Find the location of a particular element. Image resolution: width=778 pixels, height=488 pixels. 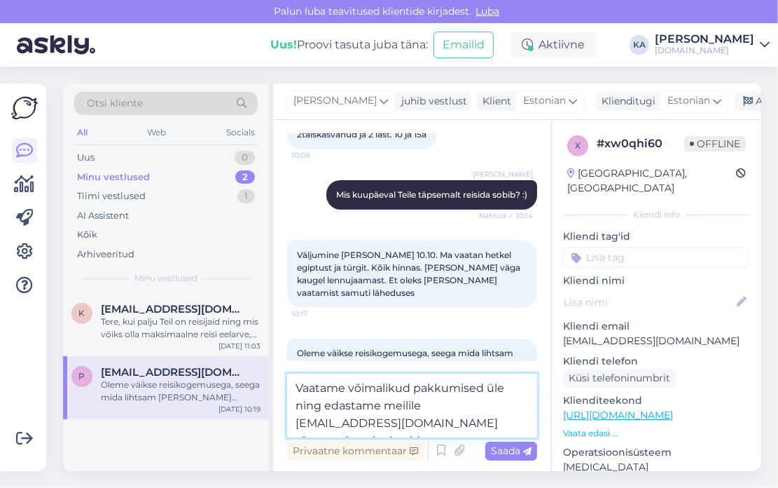

div: juhib vestlust is located at coordinates (432, 101).